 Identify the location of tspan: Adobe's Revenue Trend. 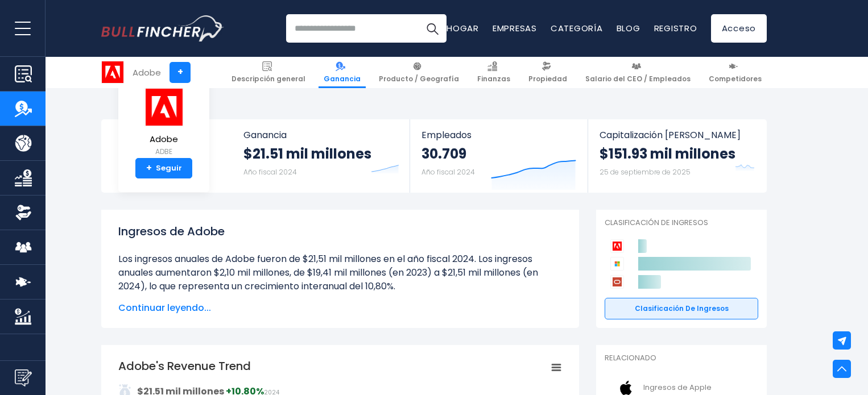
(184, 366).